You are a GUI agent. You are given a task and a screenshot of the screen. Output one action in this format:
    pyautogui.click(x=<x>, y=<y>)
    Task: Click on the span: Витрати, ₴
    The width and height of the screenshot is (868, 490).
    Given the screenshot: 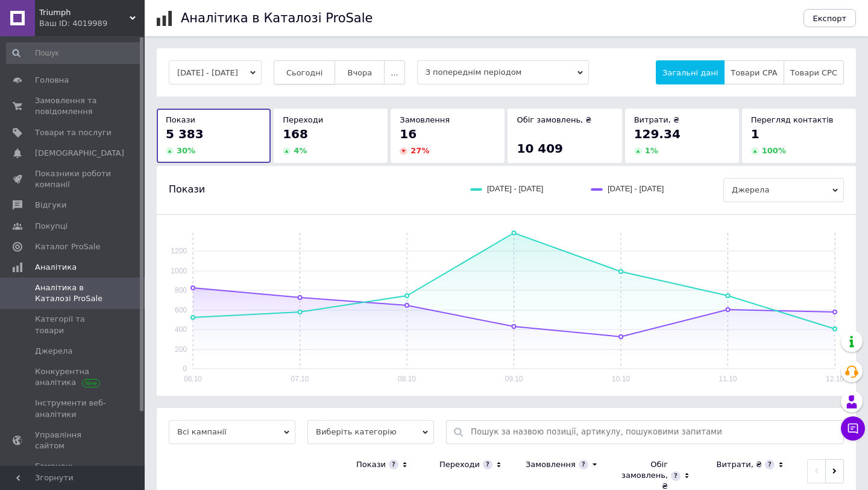 What is the action you would take?
    pyautogui.click(x=657, y=119)
    